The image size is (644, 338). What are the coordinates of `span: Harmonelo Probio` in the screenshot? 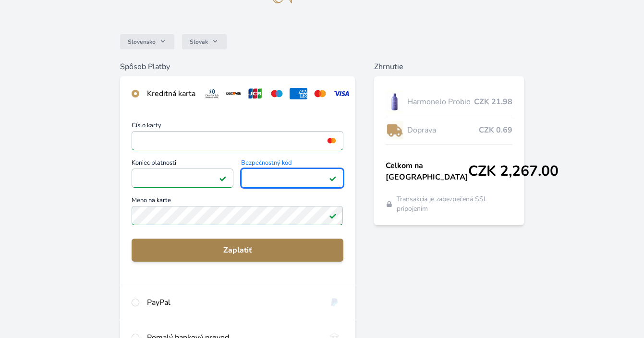 It's located at (440, 102).